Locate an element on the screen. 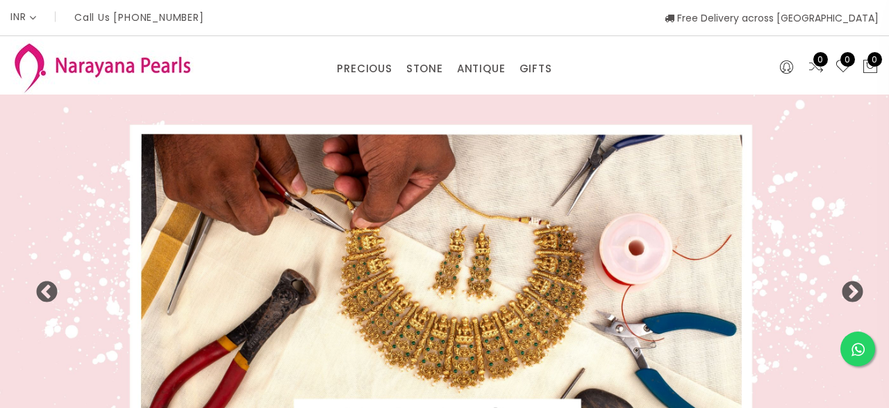 This screenshot has height=408, width=889. a: ANTIQUE is located at coordinates (481, 69).